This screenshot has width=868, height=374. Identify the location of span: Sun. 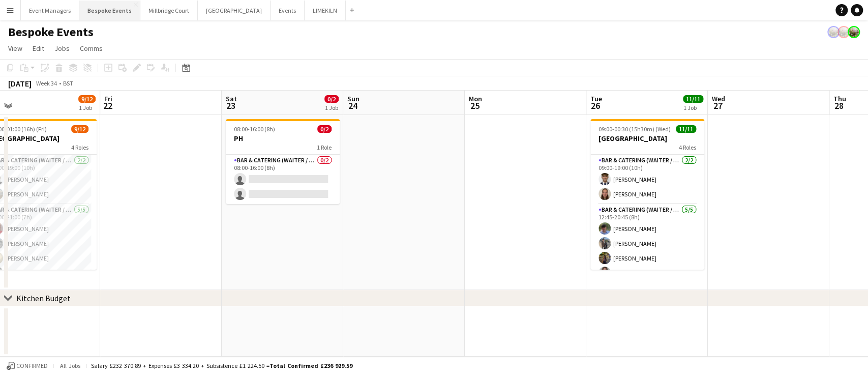
(354, 99).